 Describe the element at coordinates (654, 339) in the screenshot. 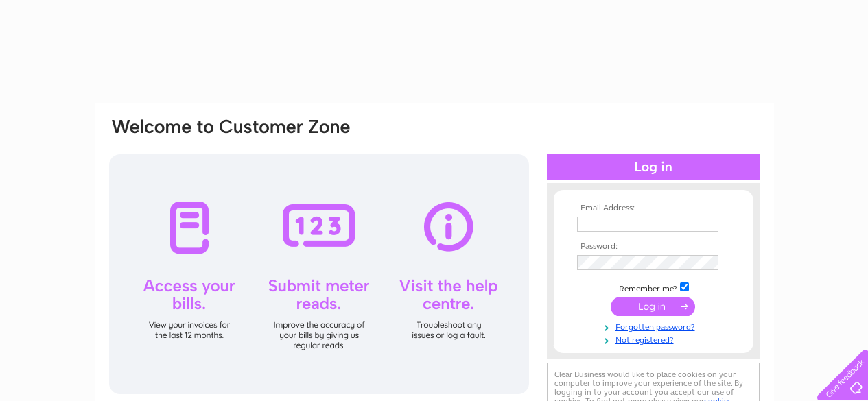

I see `a: Not registered?` at that location.